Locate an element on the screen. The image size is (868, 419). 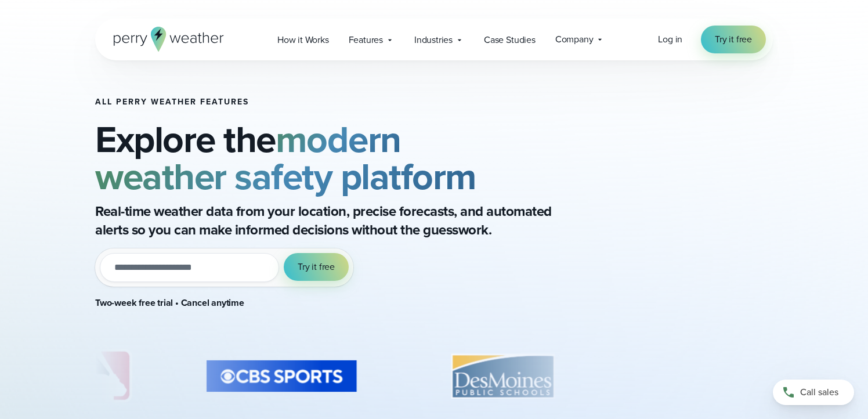
span: Call sales is located at coordinates (819, 392).